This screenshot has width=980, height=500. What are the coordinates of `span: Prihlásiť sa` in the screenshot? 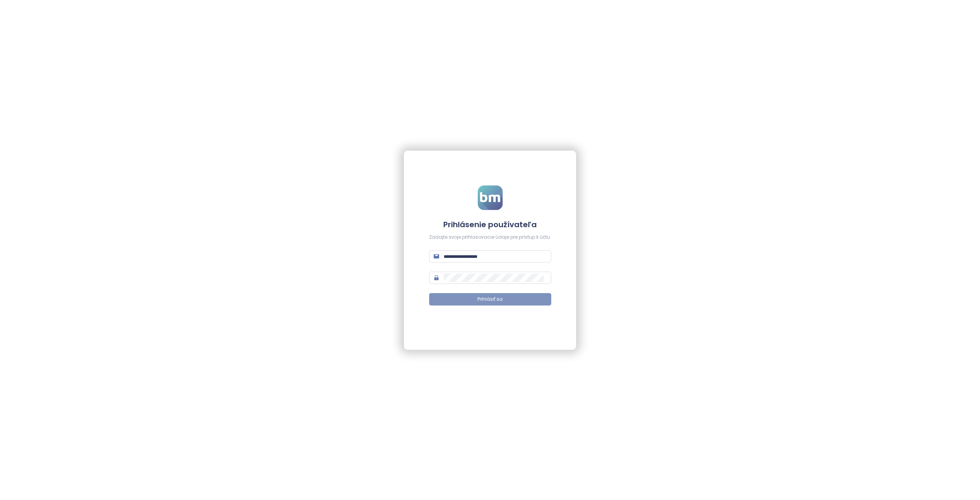 It's located at (490, 299).